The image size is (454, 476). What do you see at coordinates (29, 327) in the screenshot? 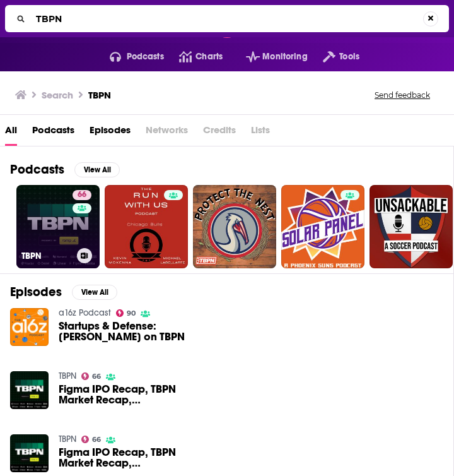
I see `img: Startups & Defense: Katherine Boyle on TBPN` at bounding box center [29, 327].